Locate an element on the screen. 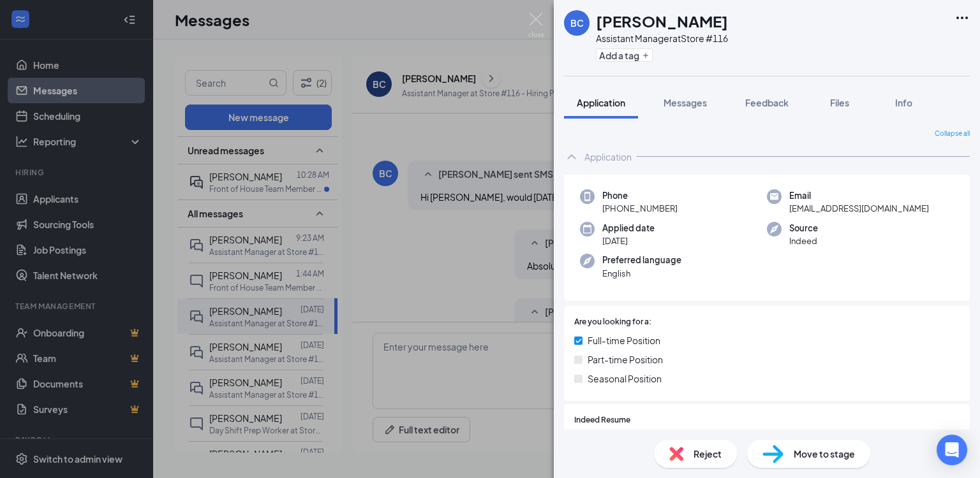  div: Application is located at coordinates (608, 156).